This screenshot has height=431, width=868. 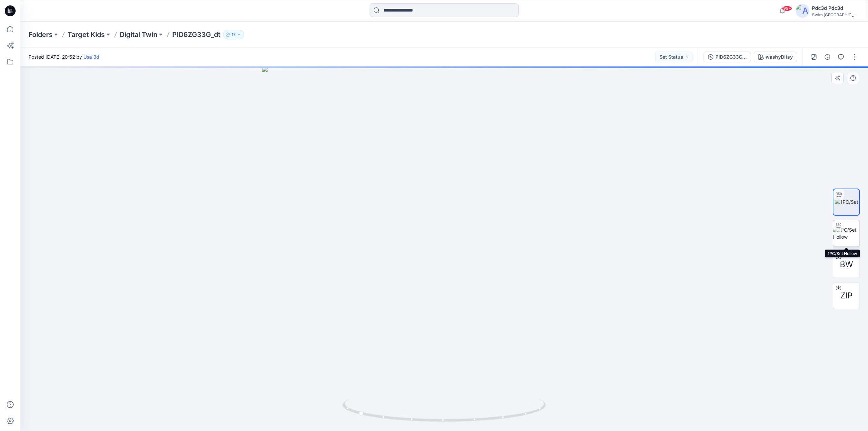 What do you see at coordinates (803, 11) in the screenshot?
I see `img: avatar` at bounding box center [803, 11].